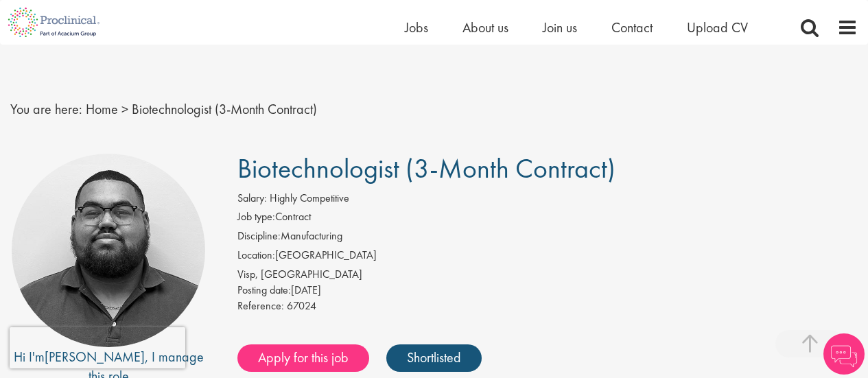 Image resolution: width=868 pixels, height=378 pixels. I want to click on a: Jobs, so click(417, 27).